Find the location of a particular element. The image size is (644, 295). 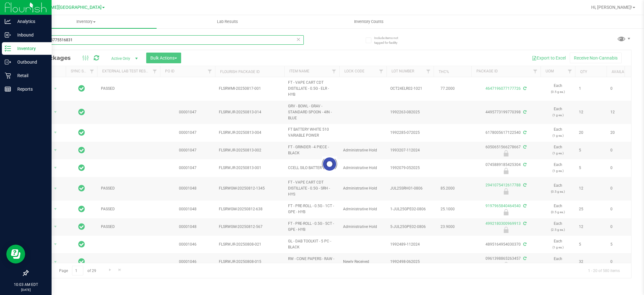

input: Search Package ID, Item Name, SKU, Lot or Part Number... is located at coordinates (165, 40).